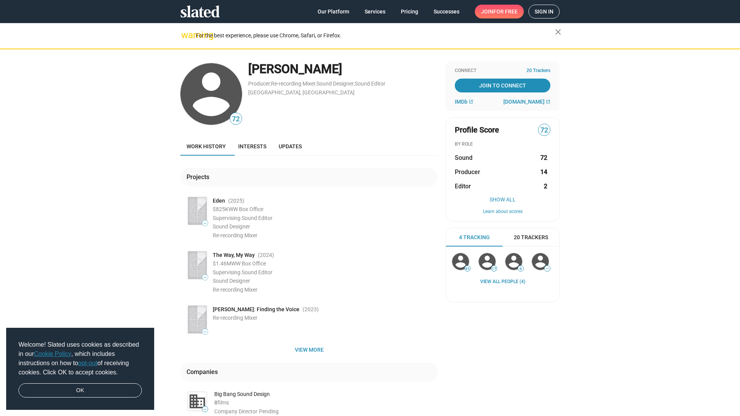 The image size is (740, 416). I want to click on div: Connect, so click(503, 71).